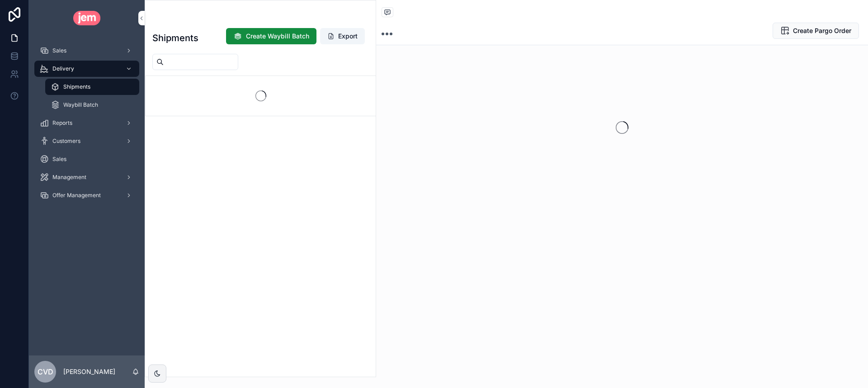  Describe the element at coordinates (67, 141) in the screenshot. I see `span: Customers` at that location.